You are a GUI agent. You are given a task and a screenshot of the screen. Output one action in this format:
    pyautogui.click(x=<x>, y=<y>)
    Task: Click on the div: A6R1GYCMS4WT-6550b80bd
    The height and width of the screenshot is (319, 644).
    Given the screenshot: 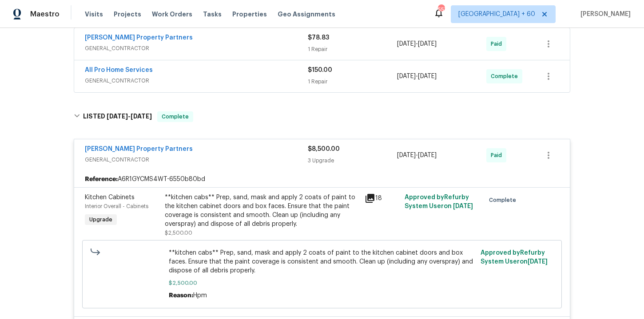 What is the action you would take?
    pyautogui.click(x=322, y=180)
    